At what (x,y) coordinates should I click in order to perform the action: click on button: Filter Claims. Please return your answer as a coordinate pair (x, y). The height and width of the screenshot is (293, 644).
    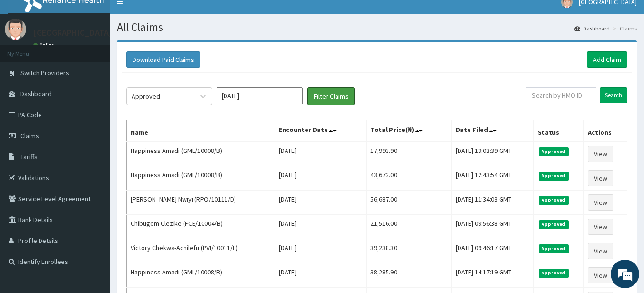
    Looking at the image, I should click on (331, 97).